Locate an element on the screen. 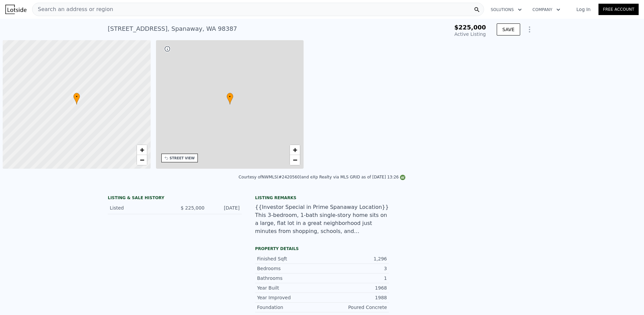 This screenshot has width=644, height=315. div: Finished Sqft is located at coordinates (289, 259).